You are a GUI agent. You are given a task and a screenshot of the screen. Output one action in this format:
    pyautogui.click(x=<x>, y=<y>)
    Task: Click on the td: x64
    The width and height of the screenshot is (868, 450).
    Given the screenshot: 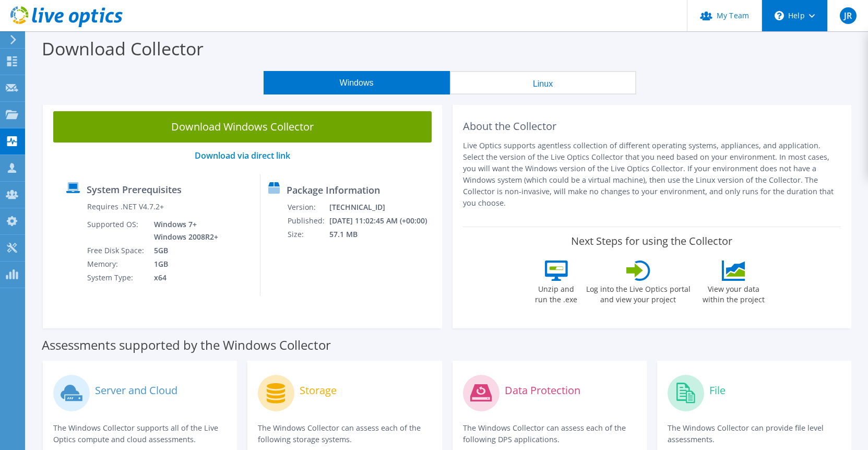 What is the action you would take?
    pyautogui.click(x=183, y=277)
    